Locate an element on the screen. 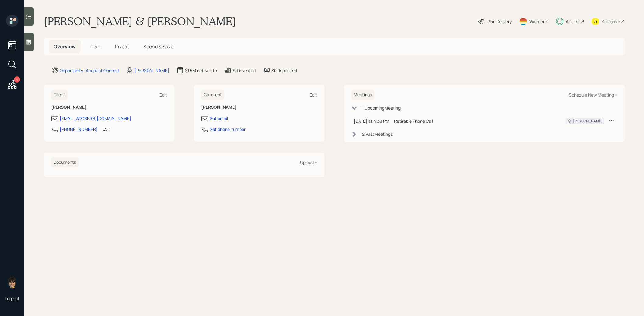 The image size is (644, 316). h6: Documents is located at coordinates (65, 162).